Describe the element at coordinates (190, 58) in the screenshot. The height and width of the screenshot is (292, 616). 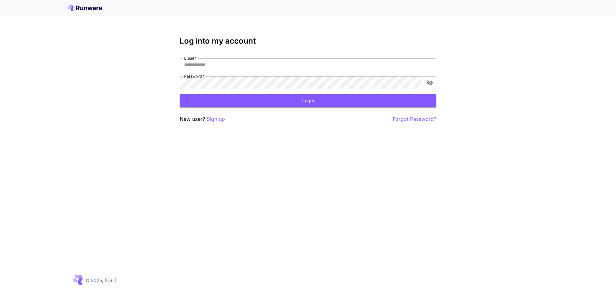
I see `label: Email` at that location.